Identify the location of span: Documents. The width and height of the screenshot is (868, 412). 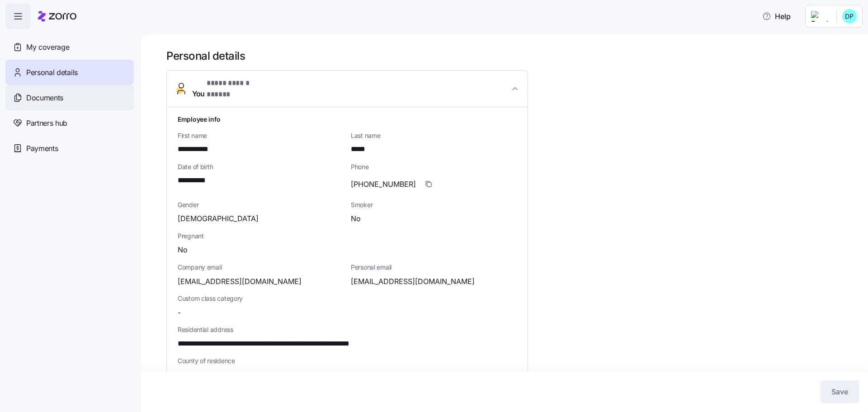
(45, 98).